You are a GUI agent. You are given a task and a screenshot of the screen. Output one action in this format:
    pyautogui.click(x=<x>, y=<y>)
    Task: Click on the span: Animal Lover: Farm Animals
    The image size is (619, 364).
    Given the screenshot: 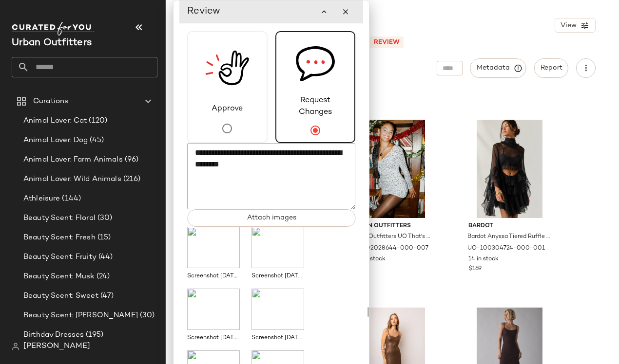 What is the action you would take?
    pyautogui.click(x=73, y=160)
    